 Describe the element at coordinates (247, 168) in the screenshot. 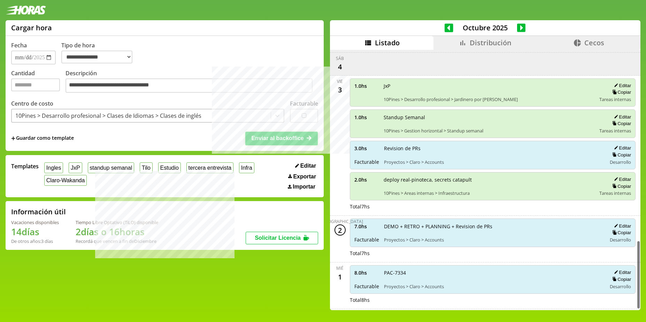

I see `button: Infra` at that location.